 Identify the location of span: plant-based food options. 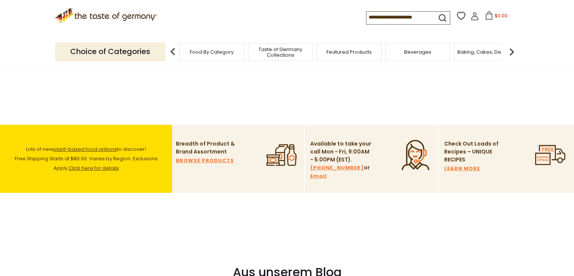
(85, 149).